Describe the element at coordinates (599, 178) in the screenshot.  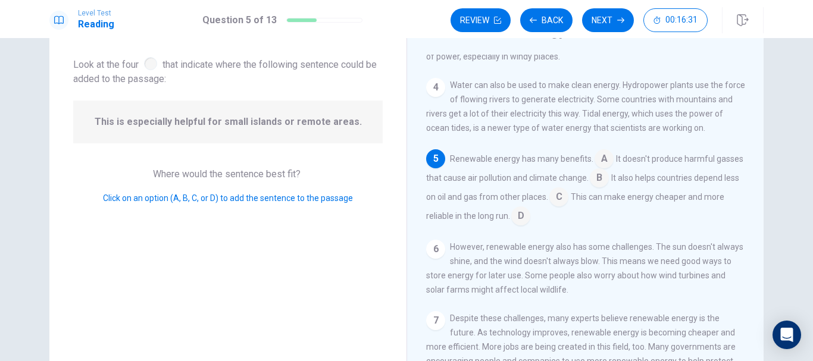
I see `span: B` at that location.